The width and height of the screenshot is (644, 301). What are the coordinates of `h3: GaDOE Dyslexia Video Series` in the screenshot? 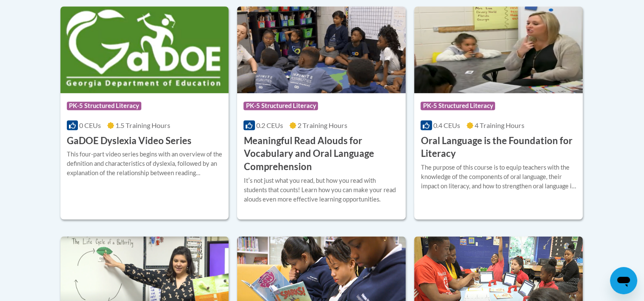 It's located at (129, 141).